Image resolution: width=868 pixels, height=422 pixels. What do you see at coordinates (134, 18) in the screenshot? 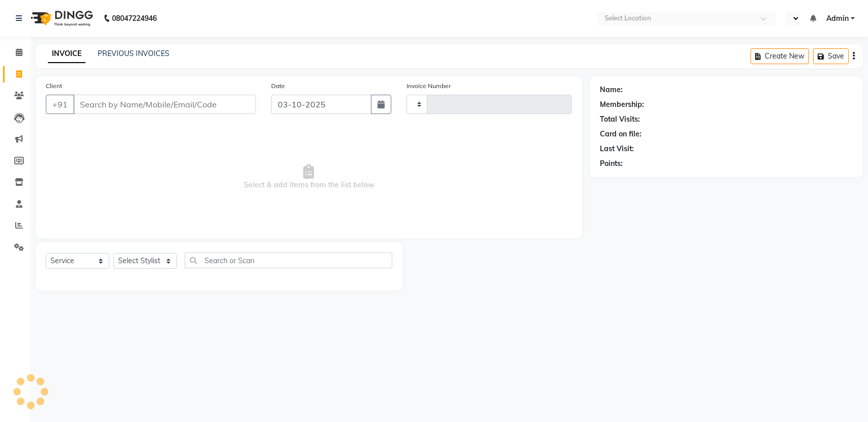
I see `b: 08047224946` at bounding box center [134, 18].